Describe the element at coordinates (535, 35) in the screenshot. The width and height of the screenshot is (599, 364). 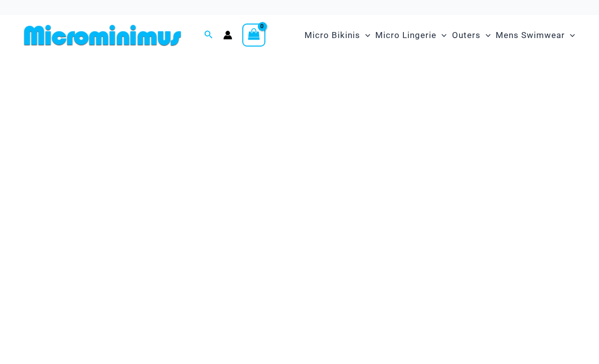
I see `a: Mens SwimwearMenu ToggleMenu Toggle` at that location.